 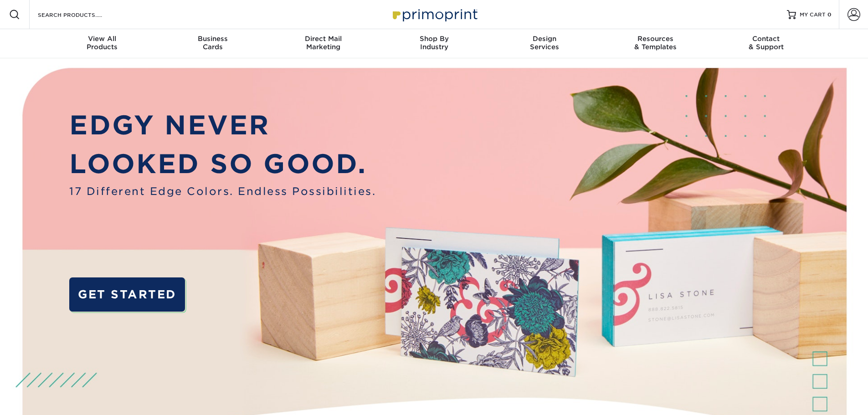 I want to click on span: View All, so click(x=102, y=39).